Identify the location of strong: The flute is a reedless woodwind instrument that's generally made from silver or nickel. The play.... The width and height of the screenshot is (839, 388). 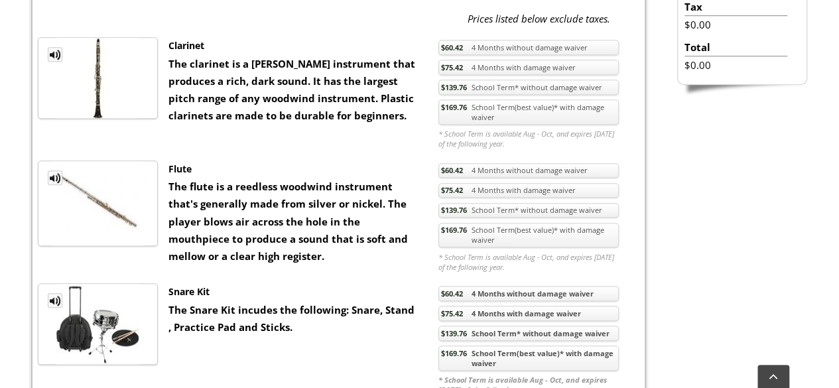
(287, 221).